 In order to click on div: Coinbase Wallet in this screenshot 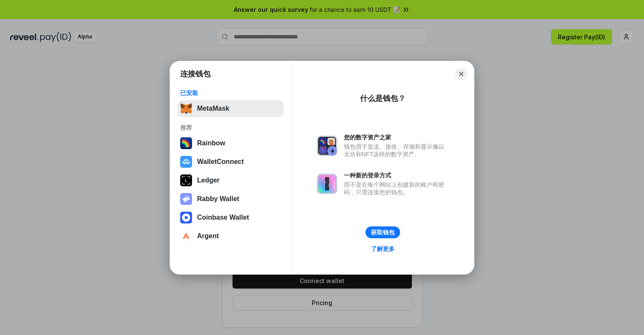, I will do `click(223, 217)`.